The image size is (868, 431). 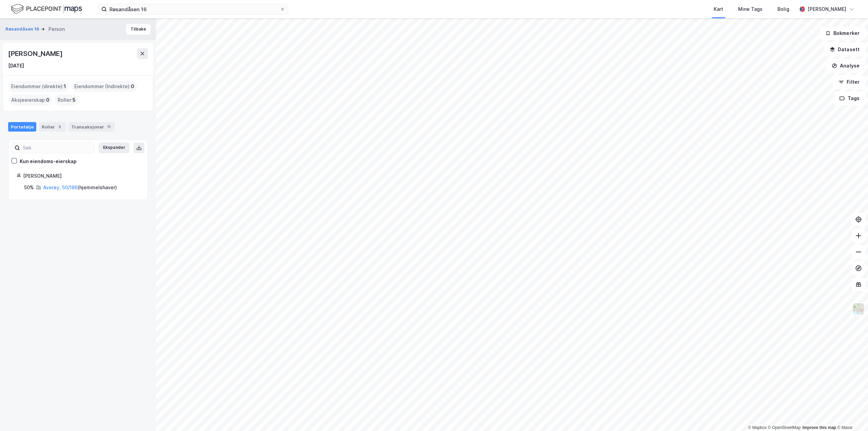 What do you see at coordinates (719, 9) in the screenshot?
I see `div: Kart` at bounding box center [719, 9].